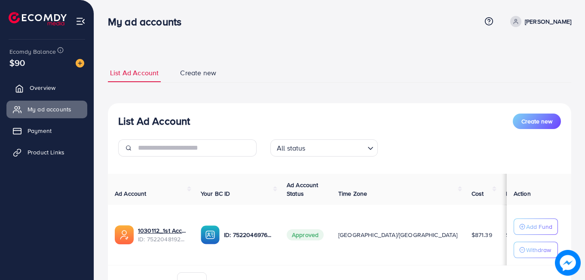 This screenshot has height=280, width=585. I want to click on span: $871.39, so click(482, 235).